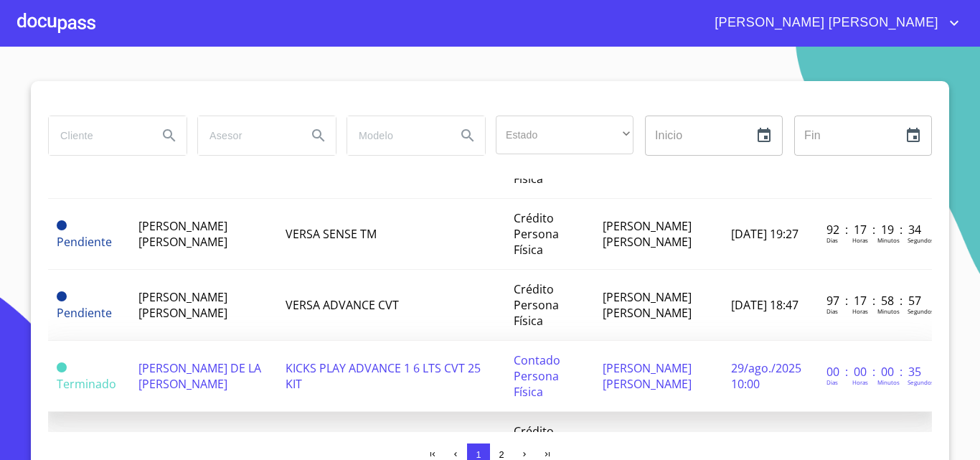  What do you see at coordinates (875, 230) in the screenshot?
I see `p: 92 : 17 : 19 : 34` at bounding box center [875, 230].